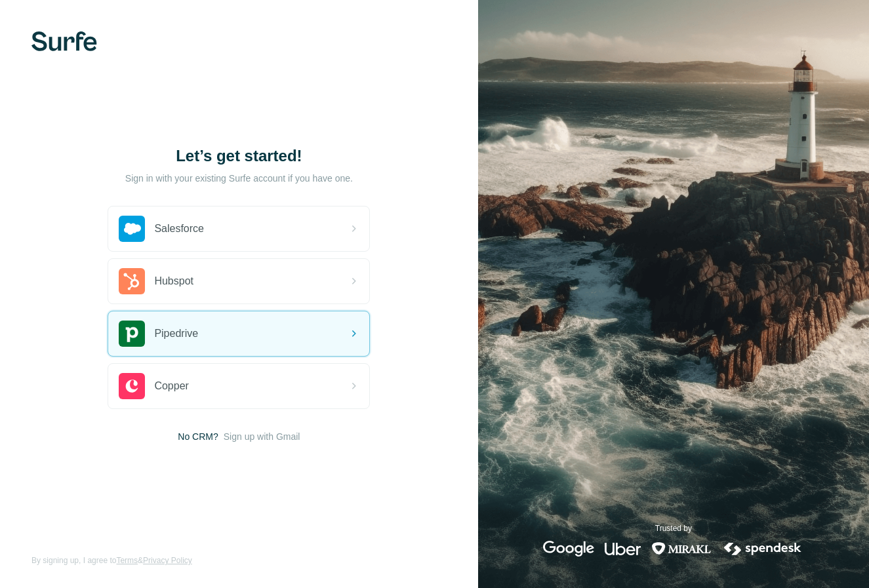  What do you see at coordinates (238, 178) in the screenshot?
I see `p: Sign in with your existing Surfe account if you have one.` at bounding box center [238, 178].